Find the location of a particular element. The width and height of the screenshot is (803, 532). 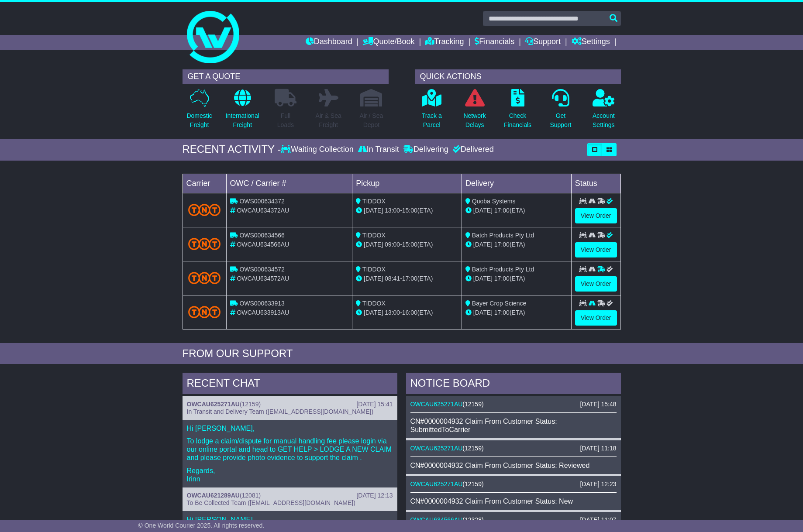

div: Waiting Collection is located at coordinates (318, 150).